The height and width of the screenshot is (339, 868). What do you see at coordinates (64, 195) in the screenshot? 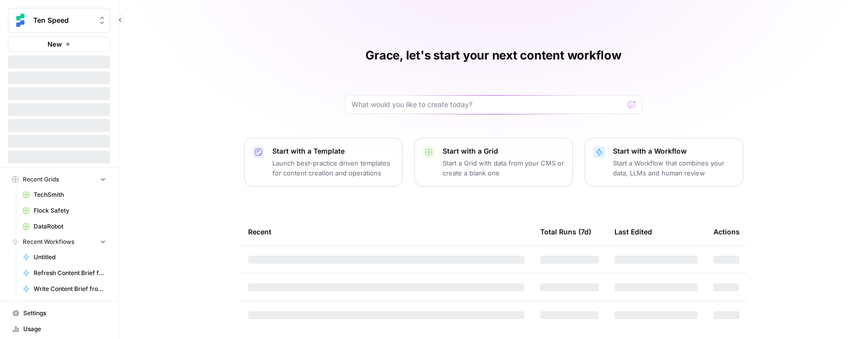
I see `a: TechSmith` at bounding box center [64, 195].